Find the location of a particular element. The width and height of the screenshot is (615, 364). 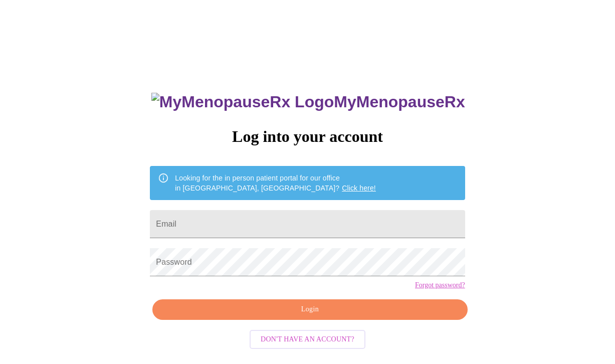

button: Don't have an account? is located at coordinates (308, 340).